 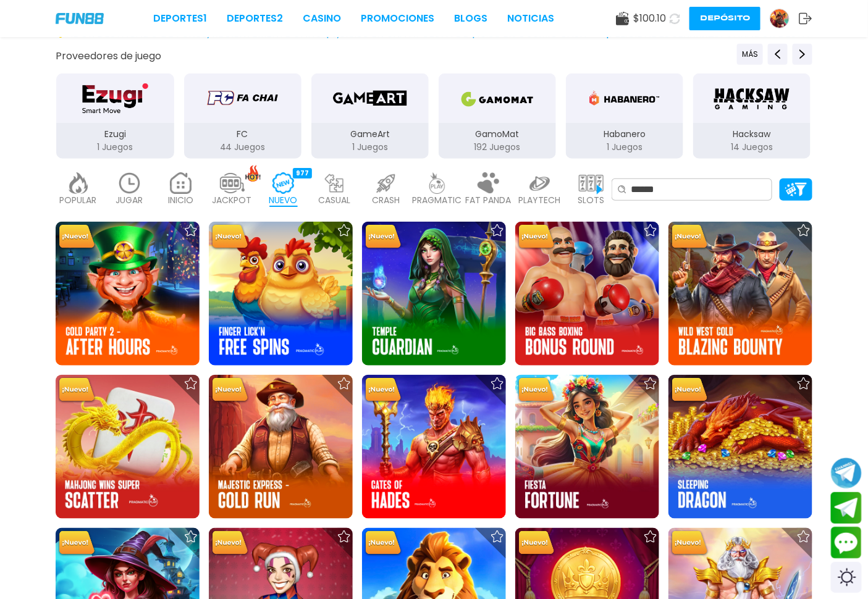 What do you see at coordinates (255, 19) in the screenshot?
I see `a: Deportes2` at bounding box center [255, 19].